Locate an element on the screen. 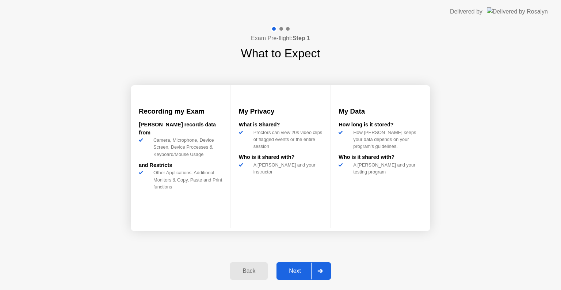  div: and Restricts is located at coordinates (180, 165).